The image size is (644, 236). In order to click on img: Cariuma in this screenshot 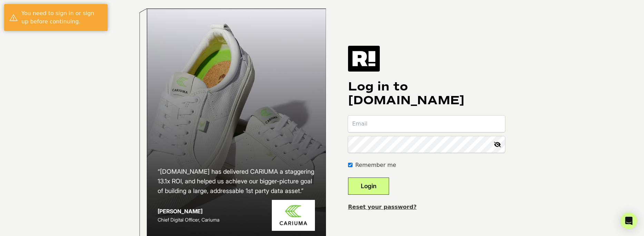, I will do `click(293, 215)`.